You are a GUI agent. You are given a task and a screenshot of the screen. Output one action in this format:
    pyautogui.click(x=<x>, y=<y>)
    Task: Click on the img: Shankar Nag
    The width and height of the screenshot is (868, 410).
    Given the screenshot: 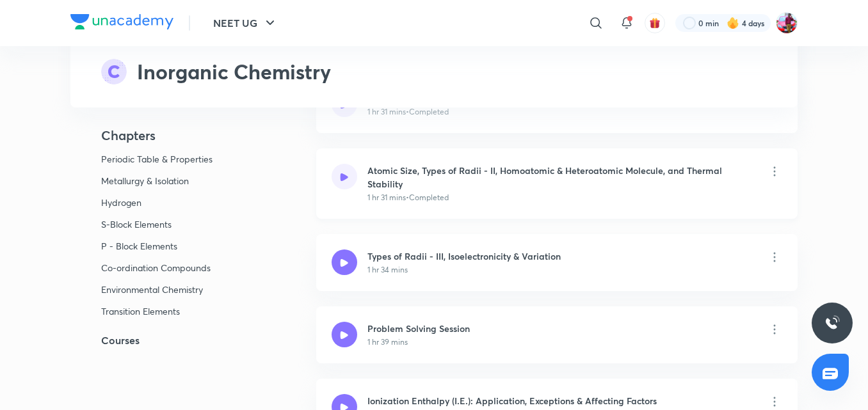 What is the action you would take?
    pyautogui.click(x=786, y=23)
    